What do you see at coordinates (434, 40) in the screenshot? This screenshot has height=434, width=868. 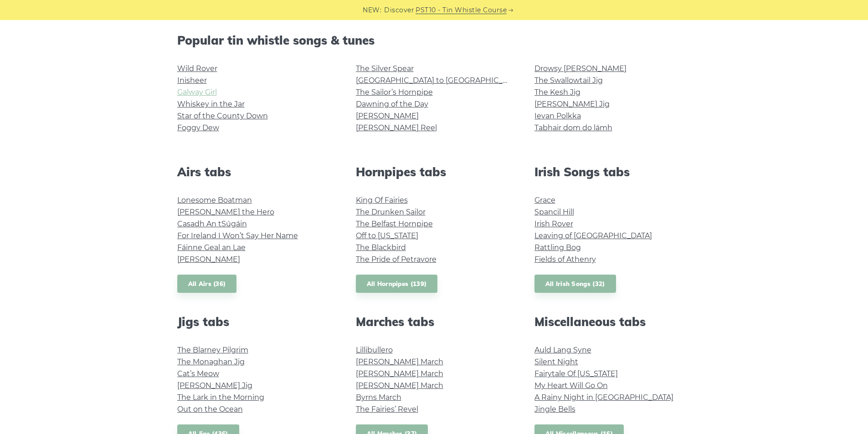 I see `h2: Popular tin whistle songs & tunes` at bounding box center [434, 40].